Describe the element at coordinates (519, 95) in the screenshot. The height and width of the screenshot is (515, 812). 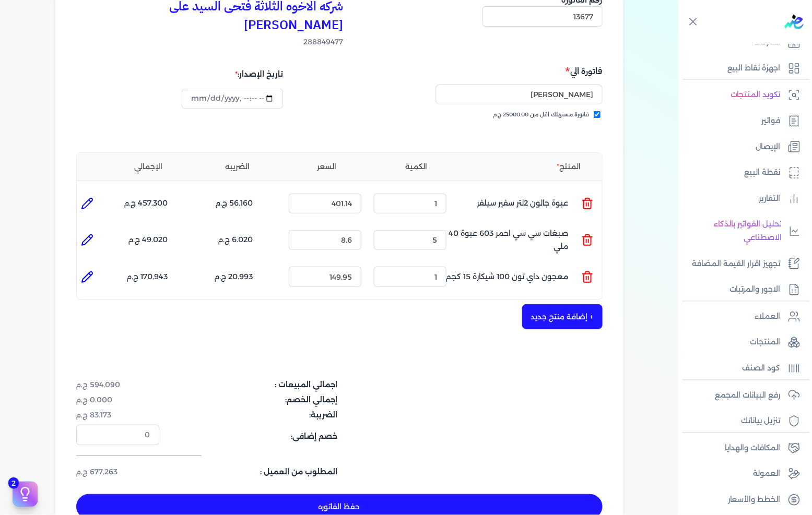
I see `input: إسم المستهلك` at that location.